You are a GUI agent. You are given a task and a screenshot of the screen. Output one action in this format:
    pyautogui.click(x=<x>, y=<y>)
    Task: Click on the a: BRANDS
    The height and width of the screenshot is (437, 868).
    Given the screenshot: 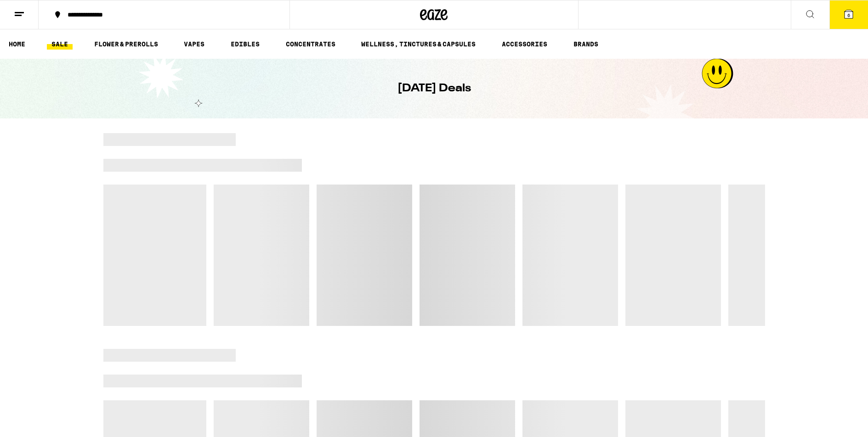 What is the action you would take?
    pyautogui.click(x=586, y=44)
    